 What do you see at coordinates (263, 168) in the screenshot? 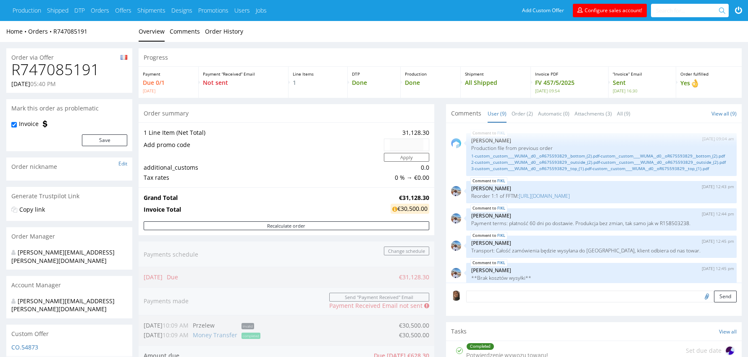
I see `td: additional_customs` at bounding box center [263, 168].